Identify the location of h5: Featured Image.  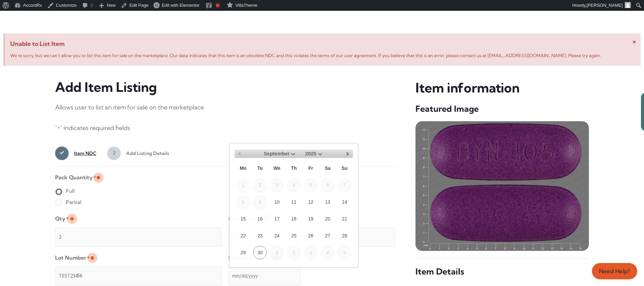
(502, 109).